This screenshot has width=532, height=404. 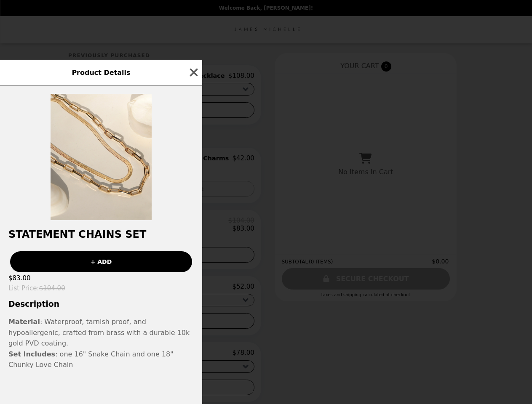 I want to click on button: + ADD, so click(x=101, y=262).